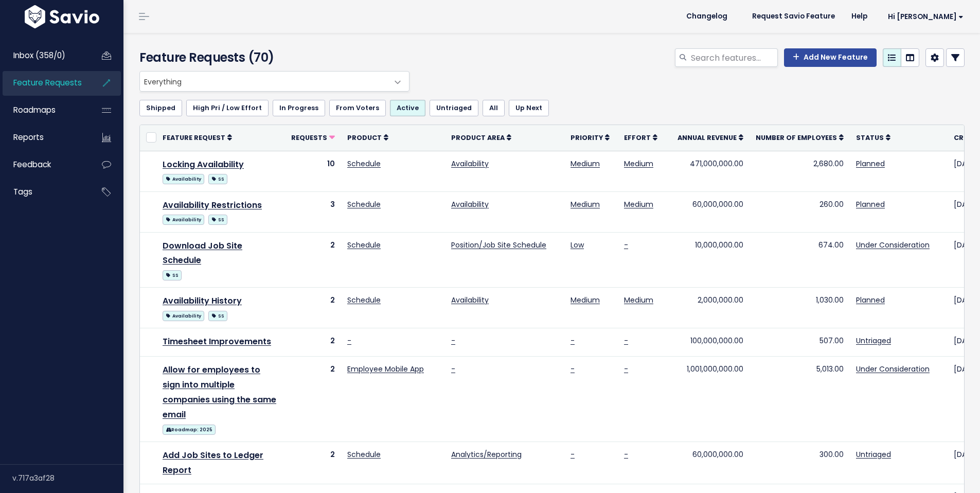  I want to click on a: Feedback, so click(44, 165).